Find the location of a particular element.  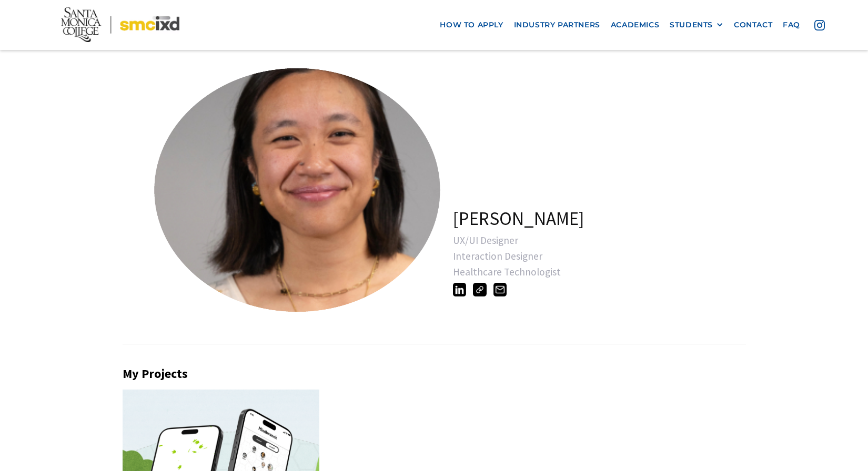

a: open lightbox is located at coordinates (273, 189).